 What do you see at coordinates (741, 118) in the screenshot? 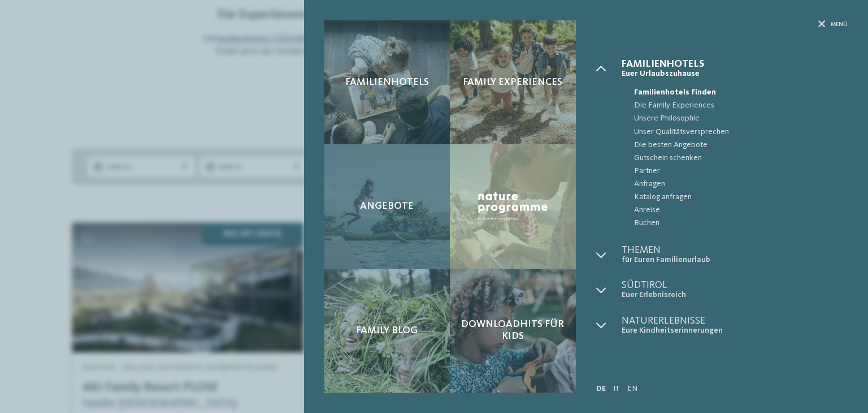
I see `span: Unsere Philosophie` at bounding box center [741, 118].